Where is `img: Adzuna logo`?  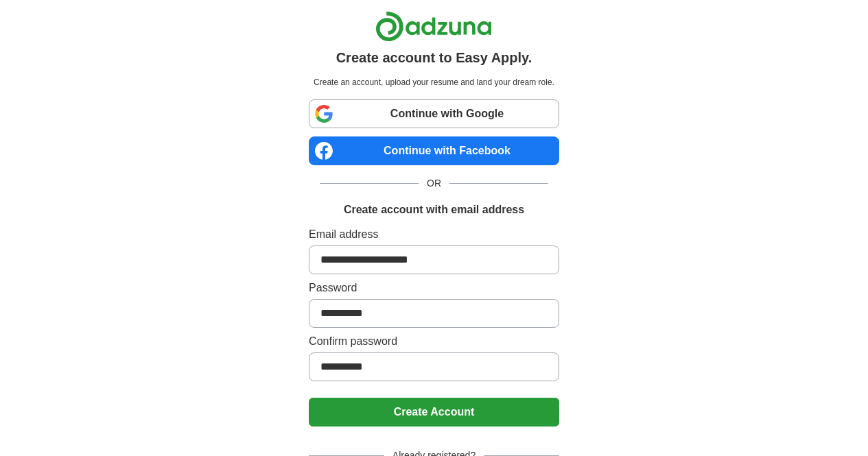 img: Adzuna logo is located at coordinates (434, 26).